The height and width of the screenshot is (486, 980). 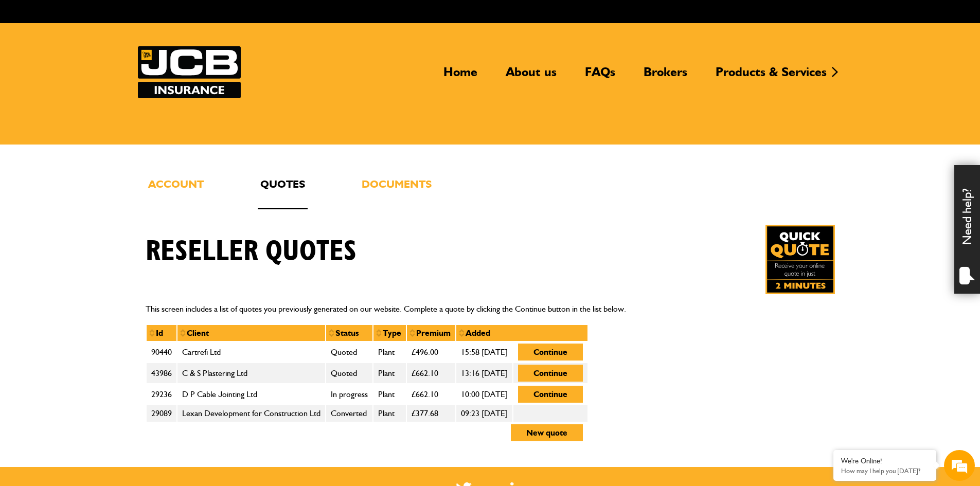 What do you see at coordinates (884, 461) in the screenshot?
I see `div: We're Online!` at bounding box center [884, 461].